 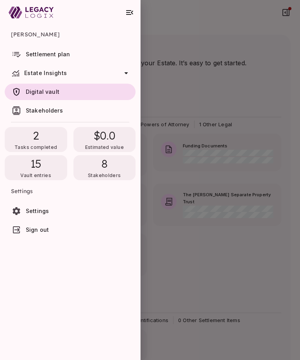 What do you see at coordinates (43, 91) in the screenshot?
I see `span: Digital vault` at bounding box center [43, 91].